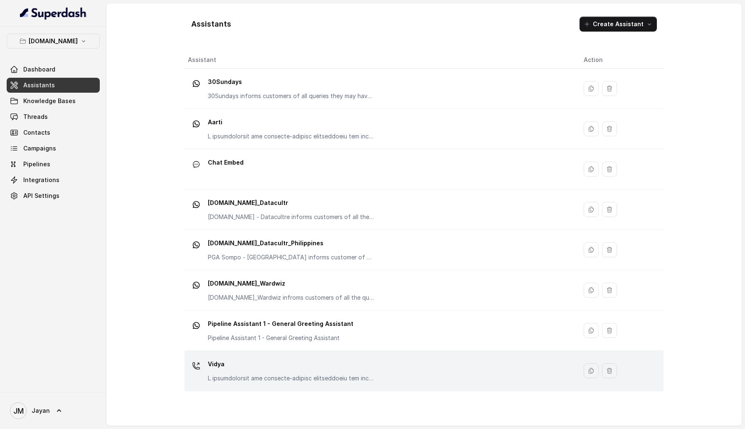  What do you see at coordinates (49, 101) in the screenshot?
I see `span: Knowledge Bases` at bounding box center [49, 101].